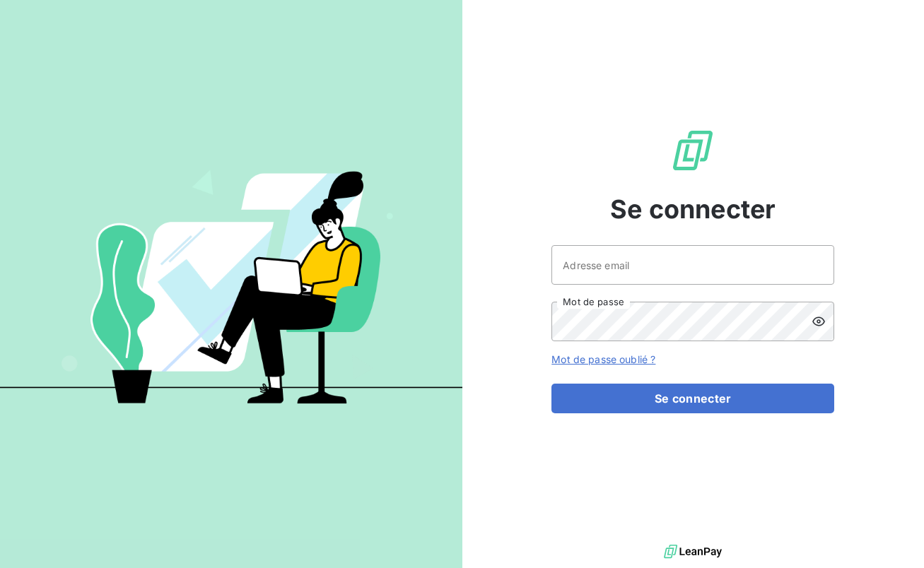 This screenshot has height=568, width=924. What do you see at coordinates (693, 150) in the screenshot?
I see `img: Logo LeanPay` at bounding box center [693, 150].